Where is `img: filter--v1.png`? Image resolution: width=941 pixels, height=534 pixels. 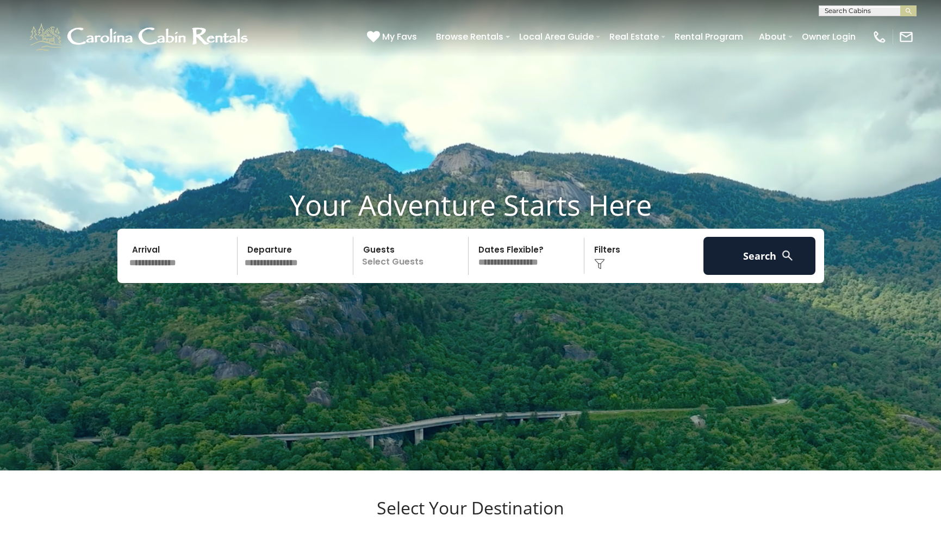 img: filter--v1.png is located at coordinates (600, 264).